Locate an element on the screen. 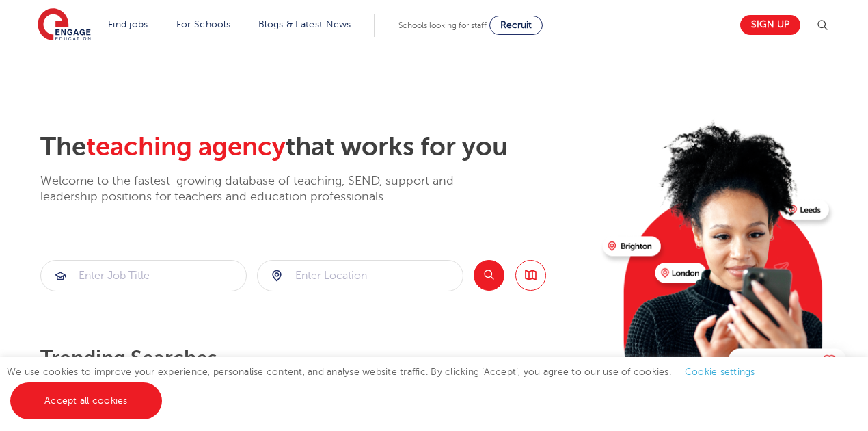 The image size is (868, 431). button: Search is located at coordinates (489, 275).